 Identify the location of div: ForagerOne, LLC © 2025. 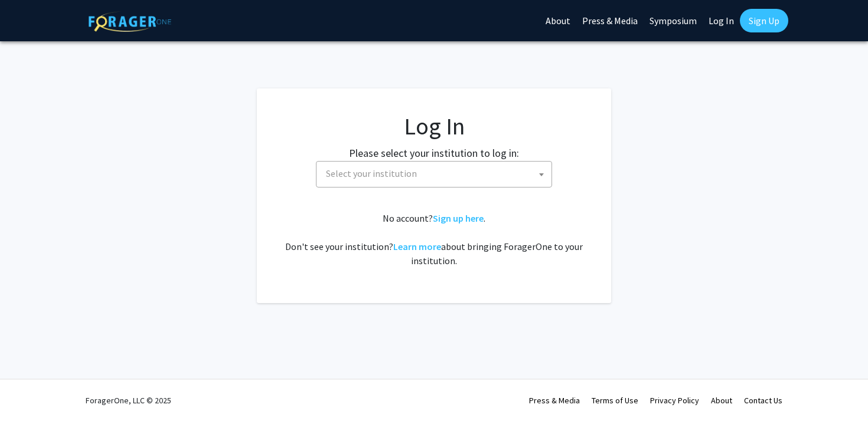
(128, 401).